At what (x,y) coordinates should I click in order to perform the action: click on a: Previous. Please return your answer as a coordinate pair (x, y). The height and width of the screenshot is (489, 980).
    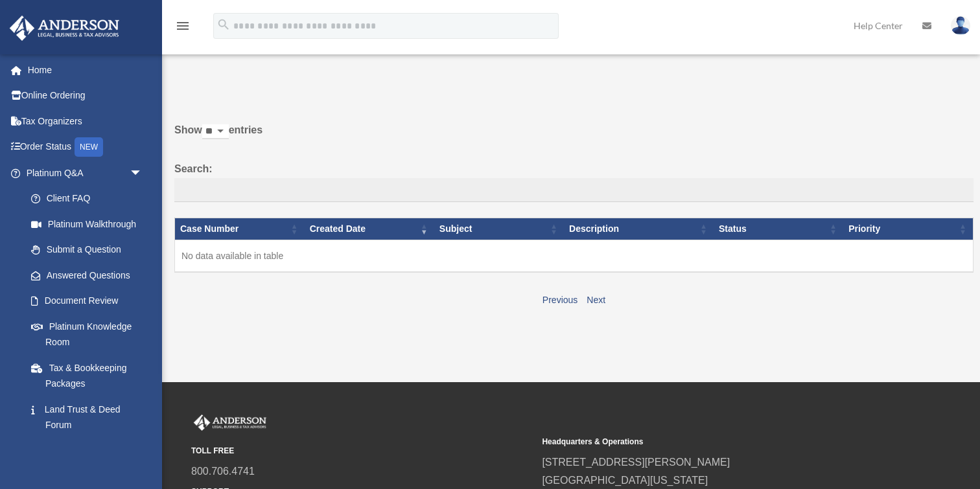
    Looking at the image, I should click on (560, 300).